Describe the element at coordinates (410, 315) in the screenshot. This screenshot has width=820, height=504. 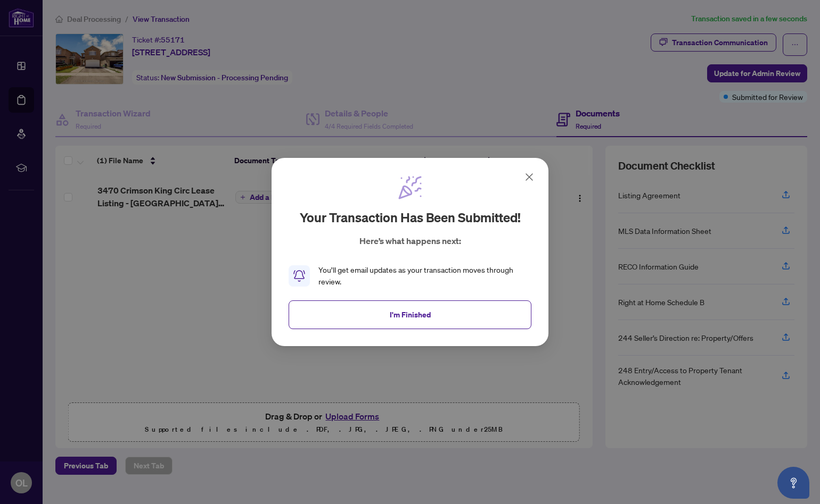
I see `span: I'm Finished` at that location.